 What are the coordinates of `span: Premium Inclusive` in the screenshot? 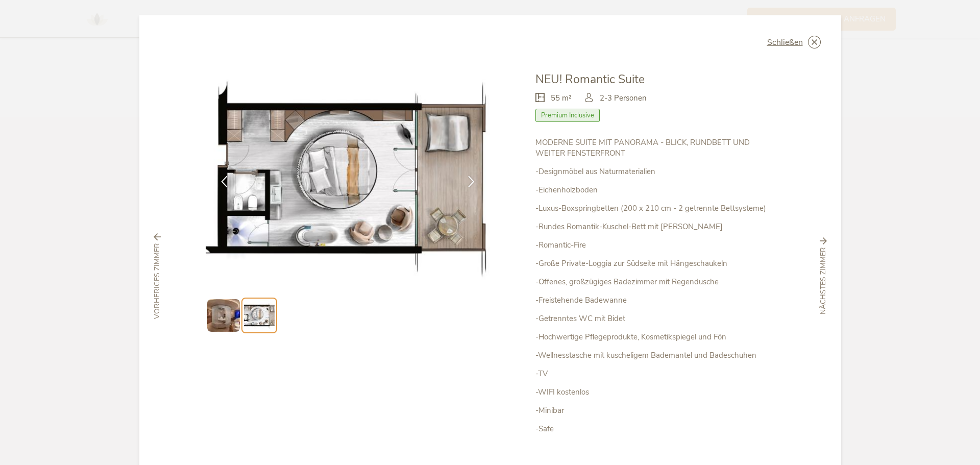 It's located at (568, 116).